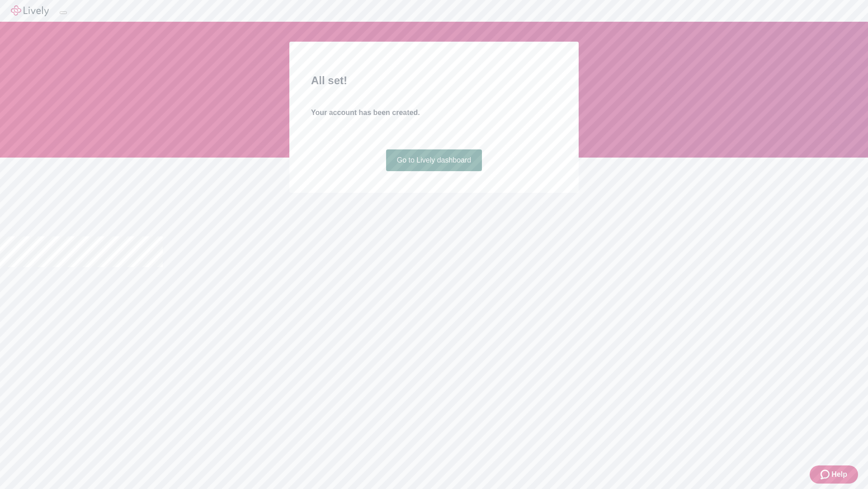 The image size is (868, 489). I want to click on button: Zendesk support iconHelp, so click(834, 474).